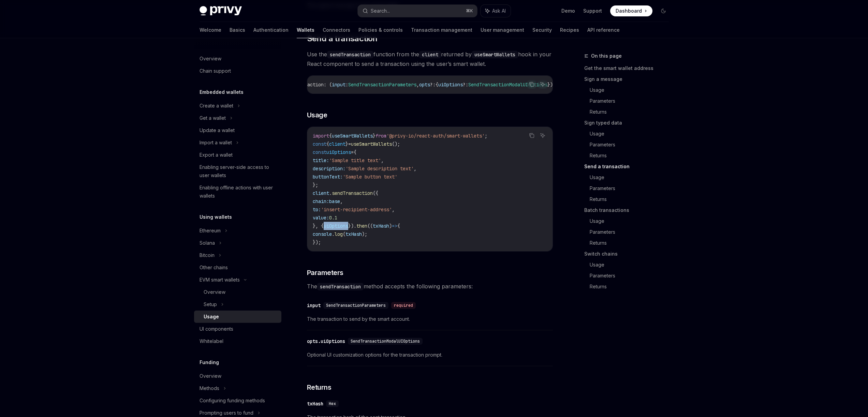  Describe the element at coordinates (629, 123) in the screenshot. I see `a: Sign typed data` at that location.